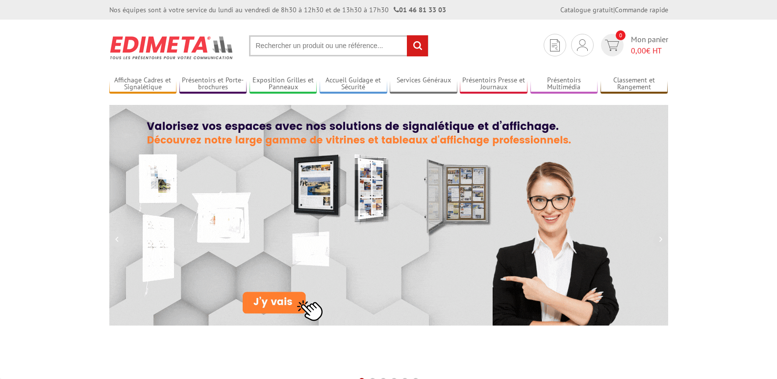 This screenshot has width=777, height=379. What do you see at coordinates (278, 10) in the screenshot?
I see `div: Nos équipes sont à votre service du lundi au vendredi de 8h30 à 12h30 et de 13h30 à 17h30` at bounding box center [278, 10].